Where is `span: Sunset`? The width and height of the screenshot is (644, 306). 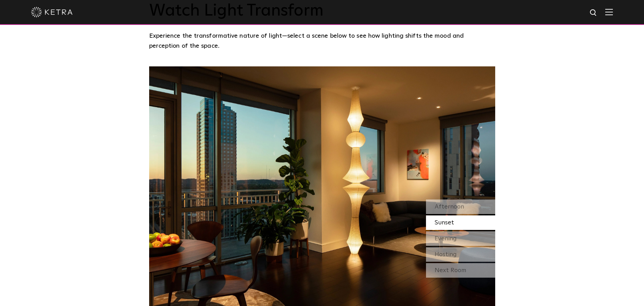 span: Sunset is located at coordinates (444, 223).